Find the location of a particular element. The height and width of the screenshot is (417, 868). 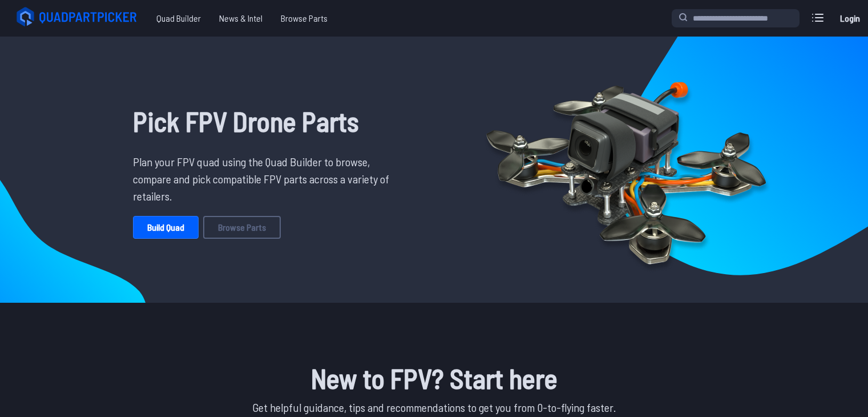

a: Build Quad is located at coordinates (166, 227).